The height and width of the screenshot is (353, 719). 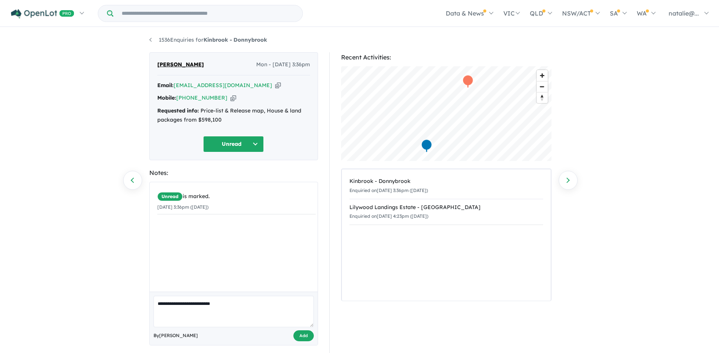 I want to click on canvas: Map, so click(x=446, y=114).